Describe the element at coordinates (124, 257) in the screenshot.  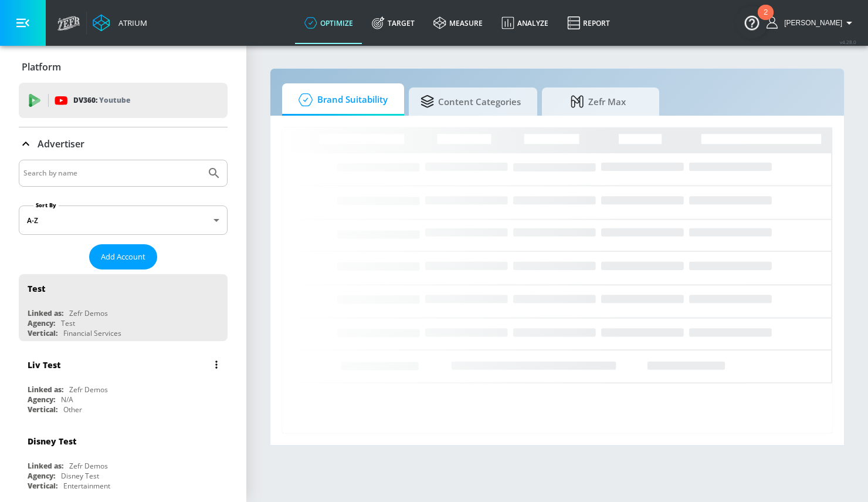
I see `button: Add Account` at that location.